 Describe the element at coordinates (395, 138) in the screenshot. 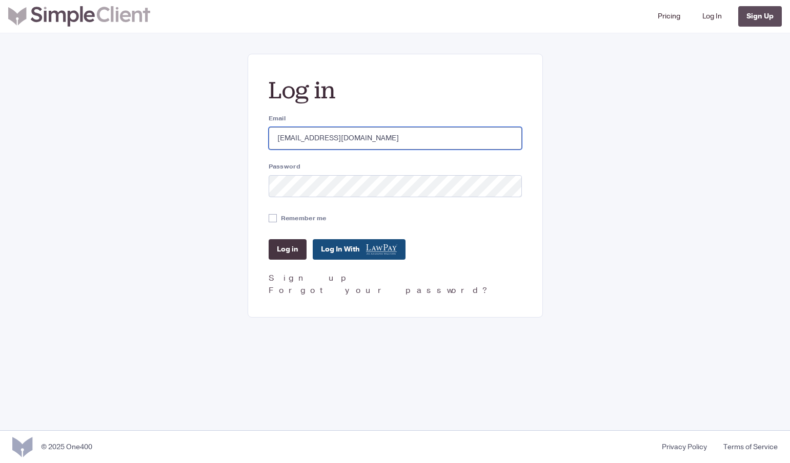

I see `input: you@example.com` at that location.